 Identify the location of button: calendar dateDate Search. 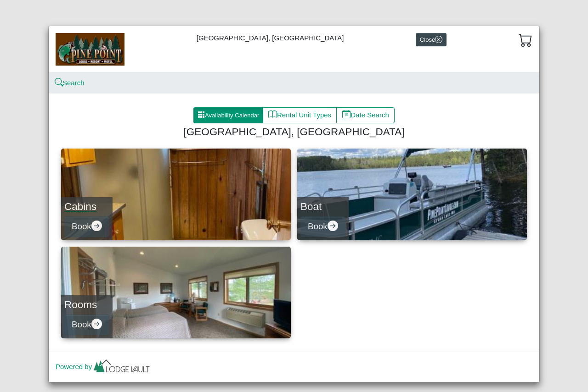
(365, 116).